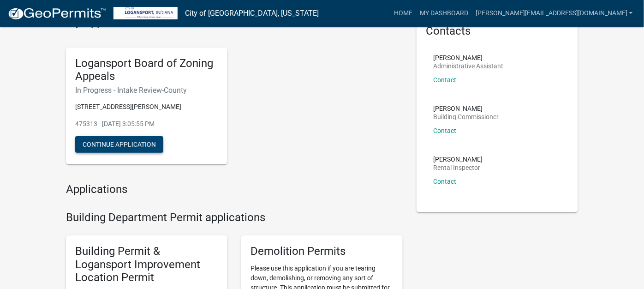 This screenshot has width=644, height=289. What do you see at coordinates (235, 217) in the screenshot?
I see `h4: Building Department Permit applications` at bounding box center [235, 217].